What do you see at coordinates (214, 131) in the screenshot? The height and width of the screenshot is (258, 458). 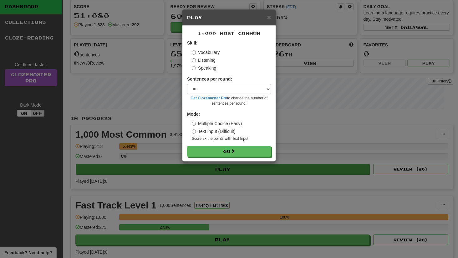 I see `label: Text Input (Difficult)` at bounding box center [214, 131].